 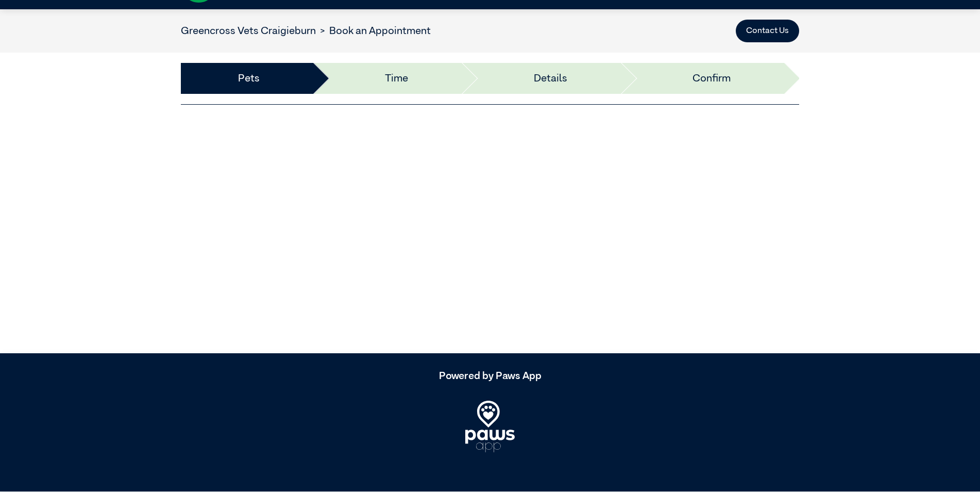 What do you see at coordinates (490, 426) in the screenshot?
I see `img: PawsApp` at bounding box center [490, 426].